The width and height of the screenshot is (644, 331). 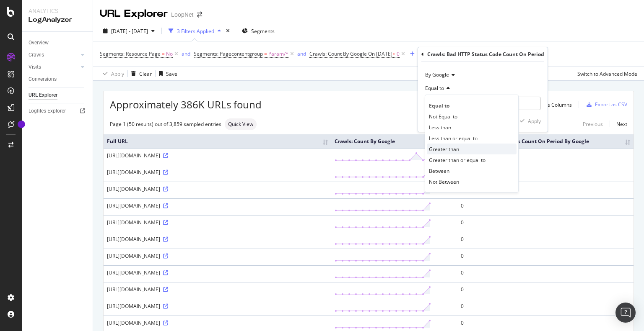 I want to click on button: Add Filter, so click(x=424, y=54).